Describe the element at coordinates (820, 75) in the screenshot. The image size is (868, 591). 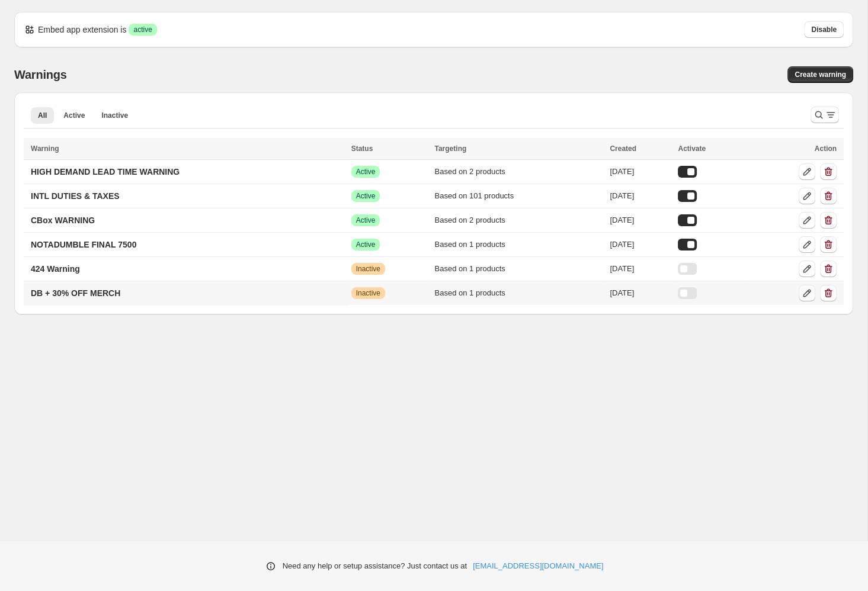
I see `span: Create warning` at that location.